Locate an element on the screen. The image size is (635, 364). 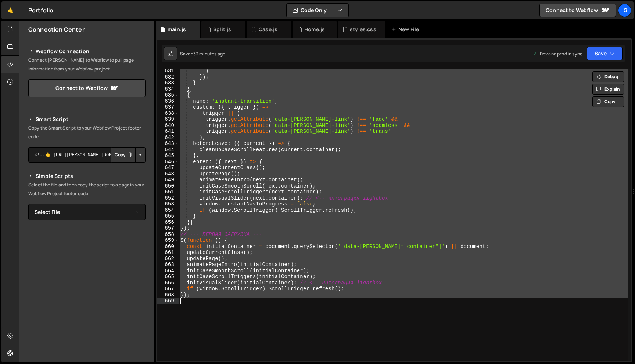
div: 633 is located at coordinates (168, 83).